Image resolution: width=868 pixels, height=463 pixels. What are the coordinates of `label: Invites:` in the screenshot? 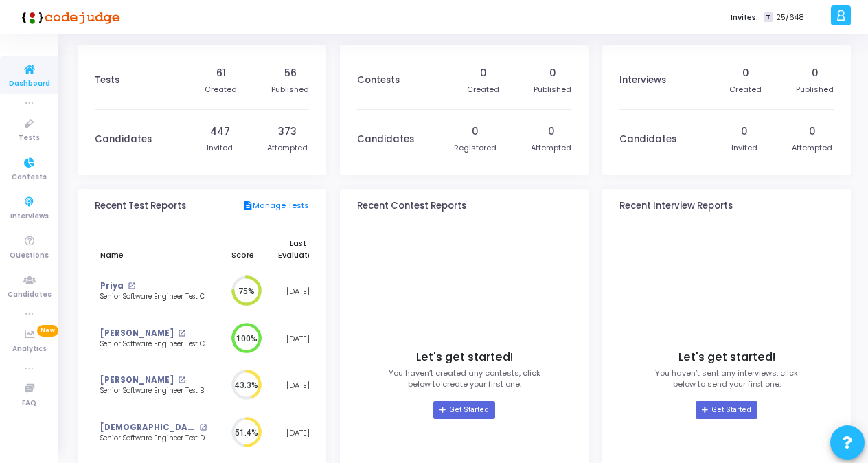 It's located at (744, 17).